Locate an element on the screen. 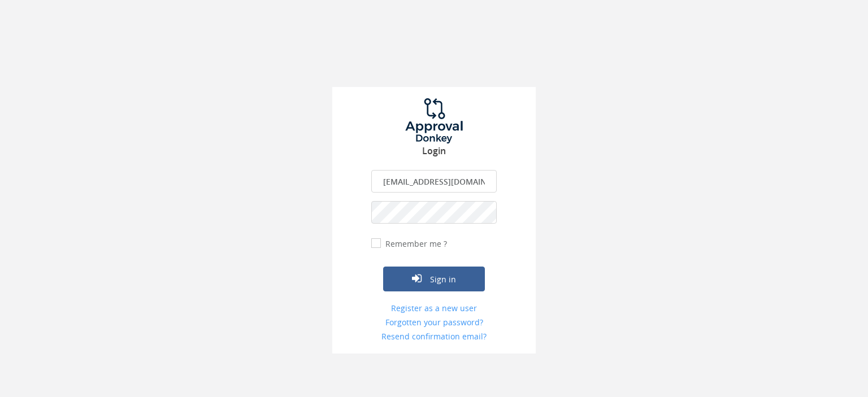 This screenshot has width=868, height=397. img: logo.png is located at coordinates (434, 121).